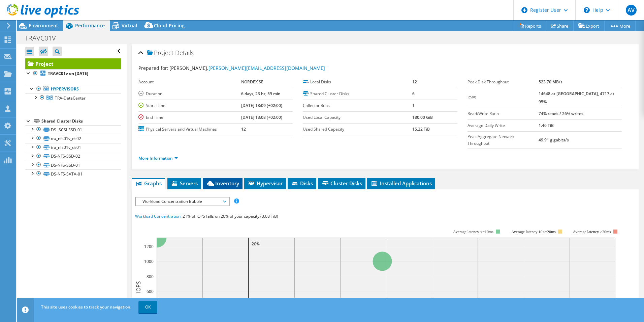  I want to click on a: More, so click(620, 26).